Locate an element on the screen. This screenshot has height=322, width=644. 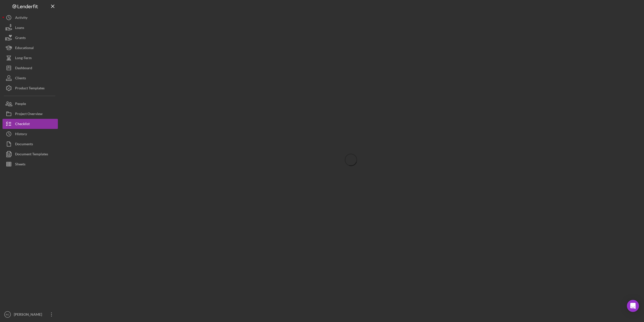
a: Activity is located at coordinates (30, 17).